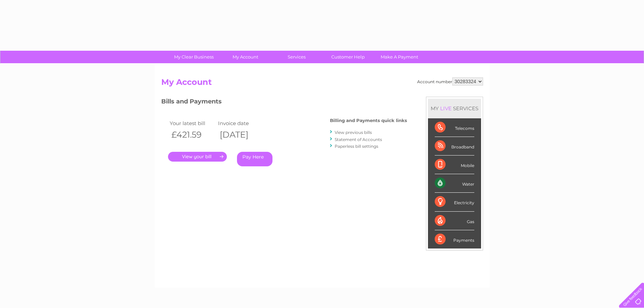  What do you see at coordinates (454, 239) in the screenshot?
I see `div: Payments` at bounding box center [454, 239].